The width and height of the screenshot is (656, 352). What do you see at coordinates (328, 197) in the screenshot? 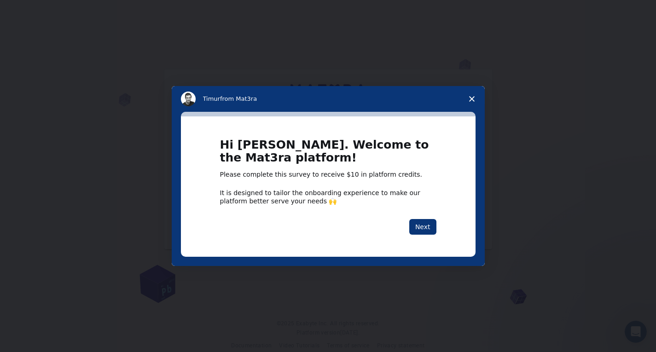
I see `div: It is designed to tailor the onboarding experience to make our platform better serve your needs 🙌` at bounding box center [328, 197].